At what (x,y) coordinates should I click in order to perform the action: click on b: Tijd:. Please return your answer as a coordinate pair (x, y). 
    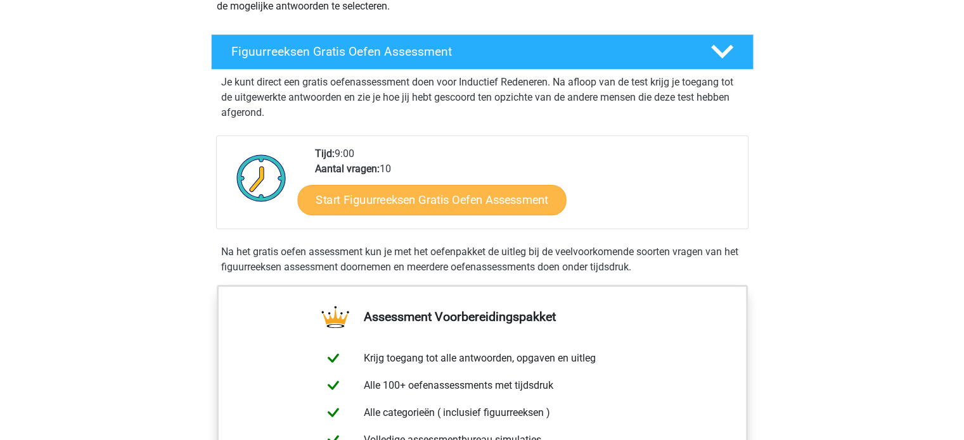
    Looking at the image, I should click on (324, 153).